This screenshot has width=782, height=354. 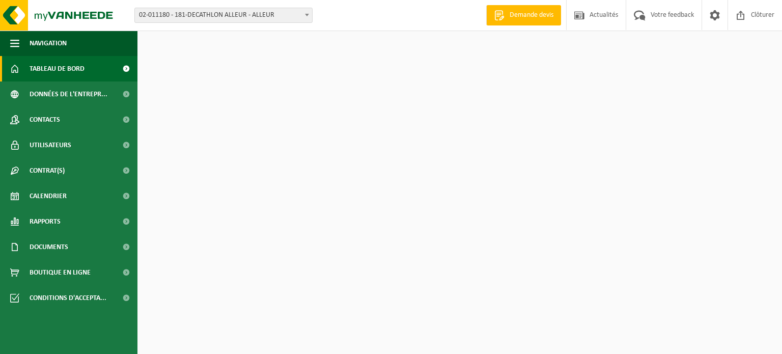 I want to click on span: Documents, so click(x=49, y=247).